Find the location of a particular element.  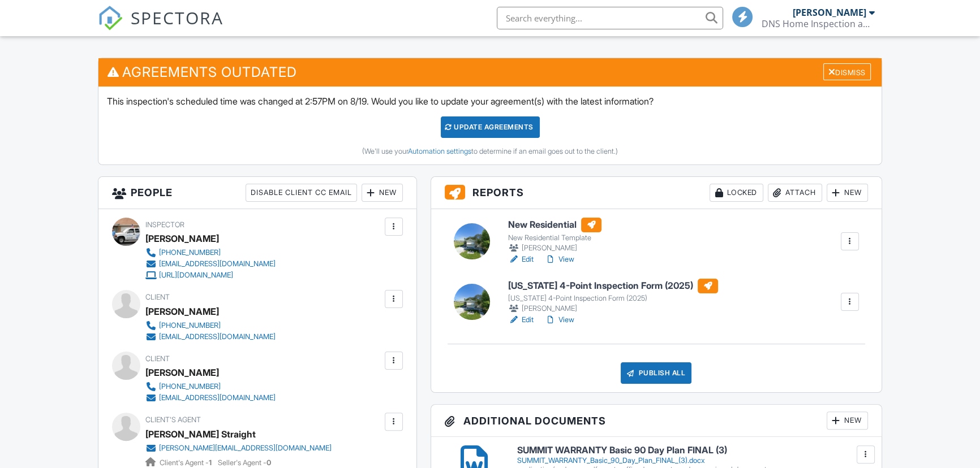

strong: 0 is located at coordinates (269, 463).